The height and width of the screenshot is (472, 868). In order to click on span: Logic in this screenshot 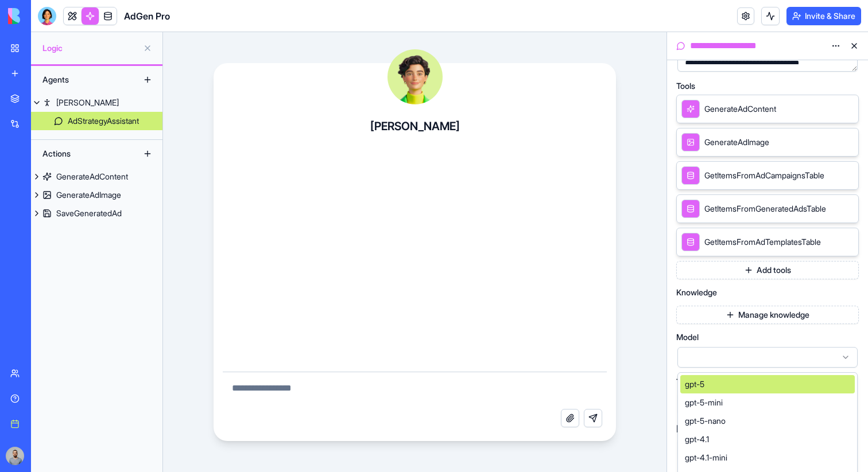, I will do `click(90, 48)`.